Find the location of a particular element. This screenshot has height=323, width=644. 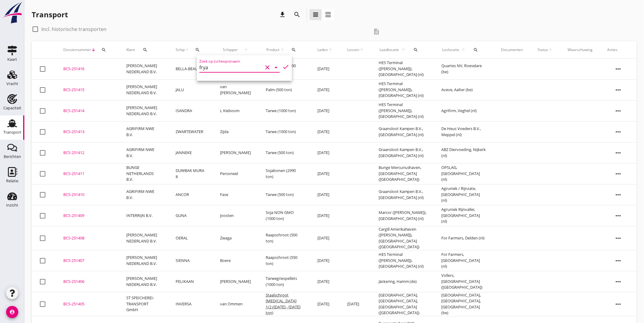

div: BCS-251407 is located at coordinates (87, 261).